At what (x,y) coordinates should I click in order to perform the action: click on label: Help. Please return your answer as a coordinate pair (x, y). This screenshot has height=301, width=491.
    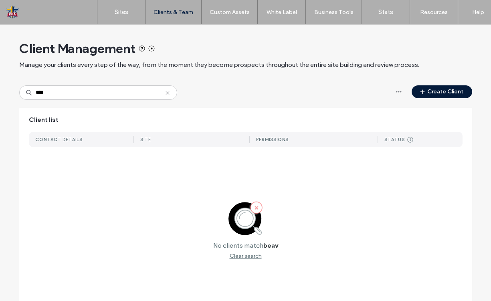
    Looking at the image, I should click on (478, 12).